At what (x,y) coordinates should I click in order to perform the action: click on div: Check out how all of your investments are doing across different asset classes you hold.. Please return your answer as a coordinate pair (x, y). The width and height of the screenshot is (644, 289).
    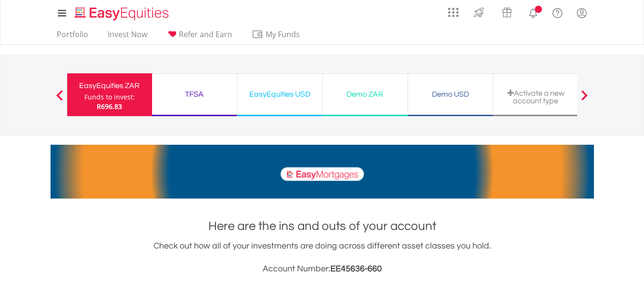
    Looking at the image, I should click on (322, 258).